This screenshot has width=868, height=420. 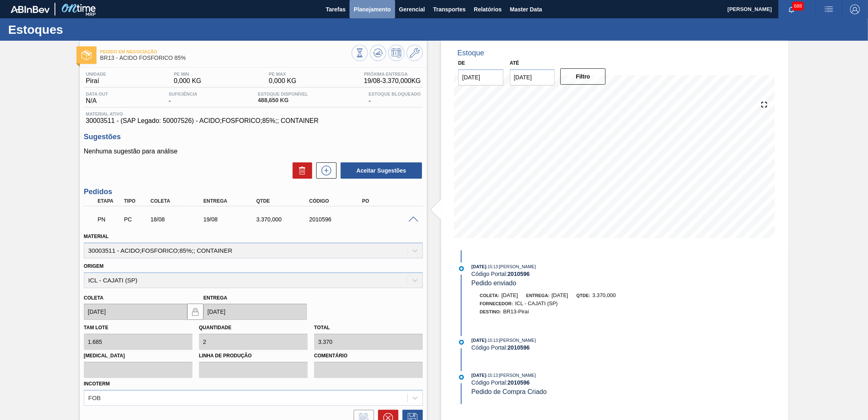 What do you see at coordinates (94, 298) in the screenshot?
I see `label: Coleta` at bounding box center [94, 298].